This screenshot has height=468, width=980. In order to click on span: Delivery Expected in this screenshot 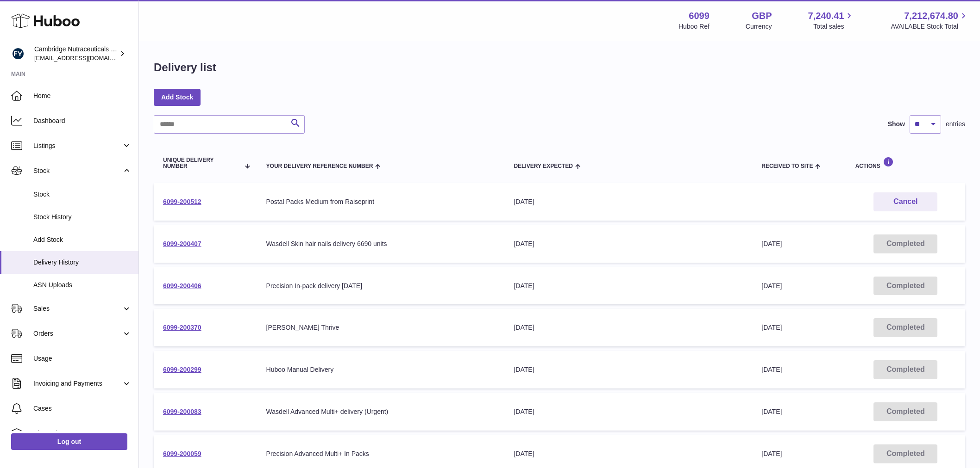, I will do `click(543, 166)`.